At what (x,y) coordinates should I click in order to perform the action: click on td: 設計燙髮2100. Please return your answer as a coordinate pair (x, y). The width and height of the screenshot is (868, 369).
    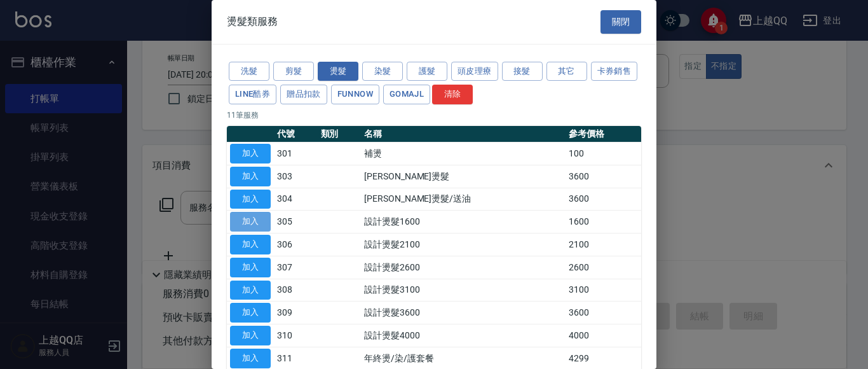
    Looking at the image, I should click on (463, 245).